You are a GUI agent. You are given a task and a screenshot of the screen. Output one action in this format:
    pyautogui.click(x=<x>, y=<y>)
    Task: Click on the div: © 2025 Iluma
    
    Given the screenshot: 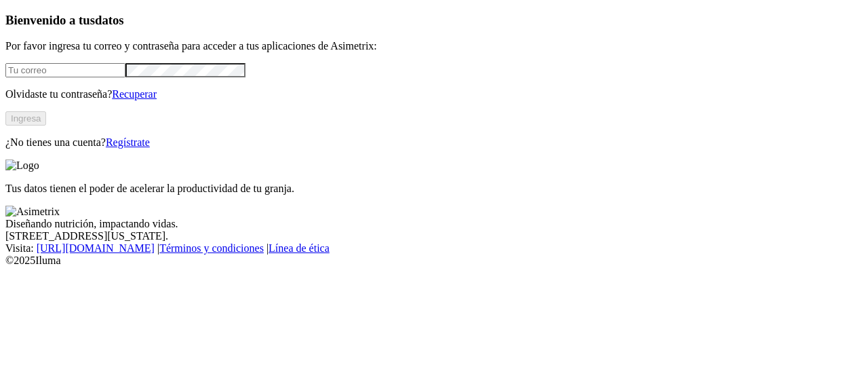 What is the action you would take?
    pyautogui.click(x=434, y=260)
    